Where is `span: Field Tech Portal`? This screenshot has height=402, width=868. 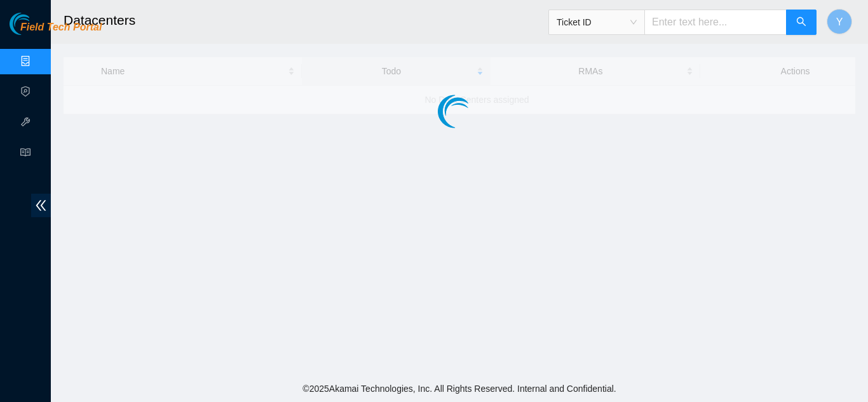 span: Field Tech Portal is located at coordinates (61, 27).